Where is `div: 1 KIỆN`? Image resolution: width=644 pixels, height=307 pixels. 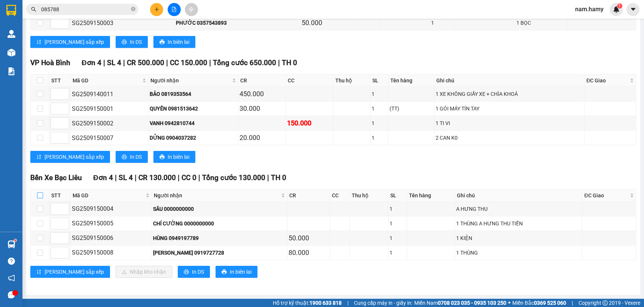
div: 1 KIỆN is located at coordinates (519, 238).